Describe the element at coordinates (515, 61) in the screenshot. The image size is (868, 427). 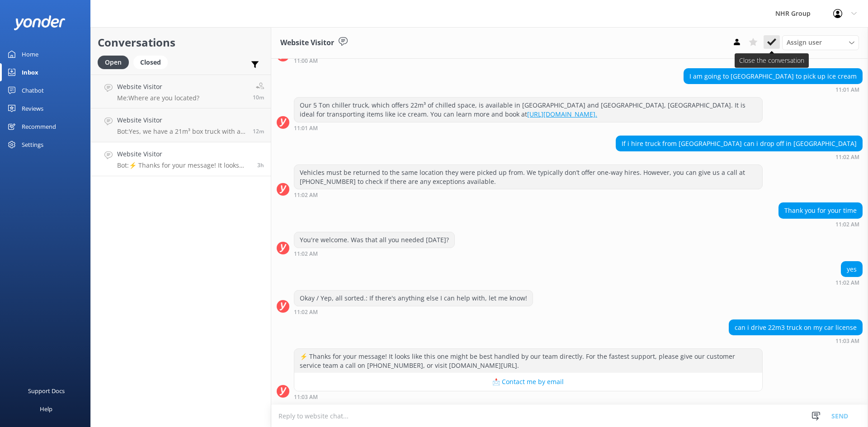
I see `div: Aug 29 2025 11:00am (UTC +12:00) Pacific/Auckland` at that location.